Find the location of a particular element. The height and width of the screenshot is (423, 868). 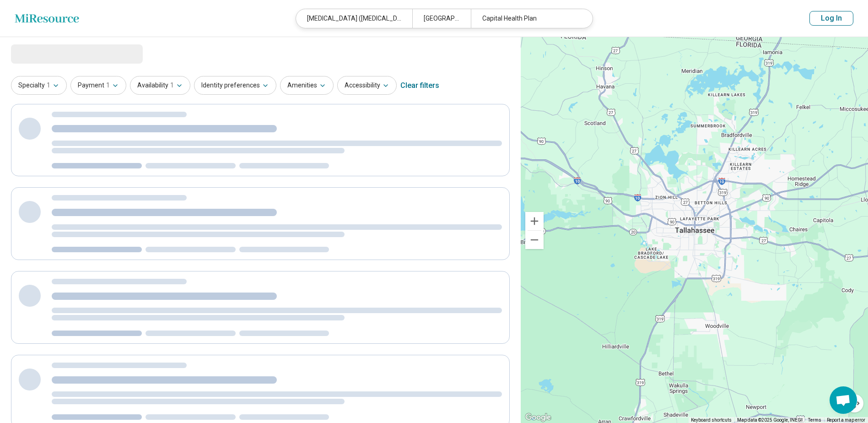

button: Specialty1 is located at coordinates (39, 85).